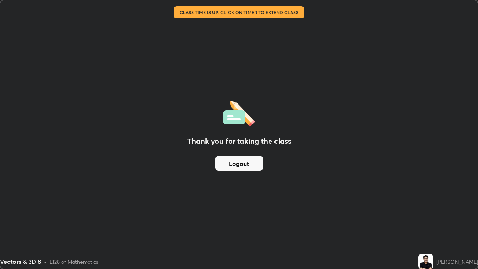 This screenshot has width=478, height=269. Describe the element at coordinates (239, 163) in the screenshot. I see `button: Logout` at that location.